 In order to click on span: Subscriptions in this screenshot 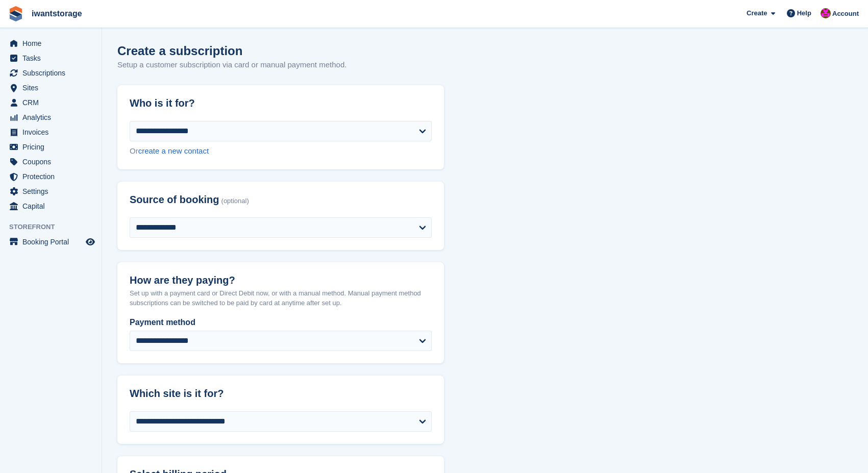, I will do `click(53, 73)`.